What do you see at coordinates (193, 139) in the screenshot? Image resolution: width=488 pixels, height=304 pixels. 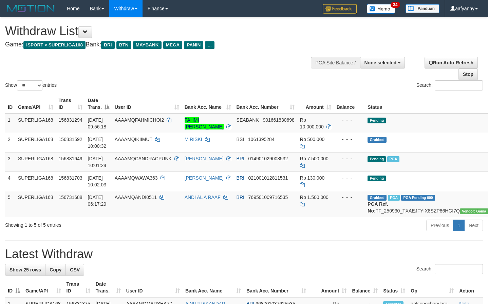 I see `a: M RISKI` at bounding box center [193, 139].